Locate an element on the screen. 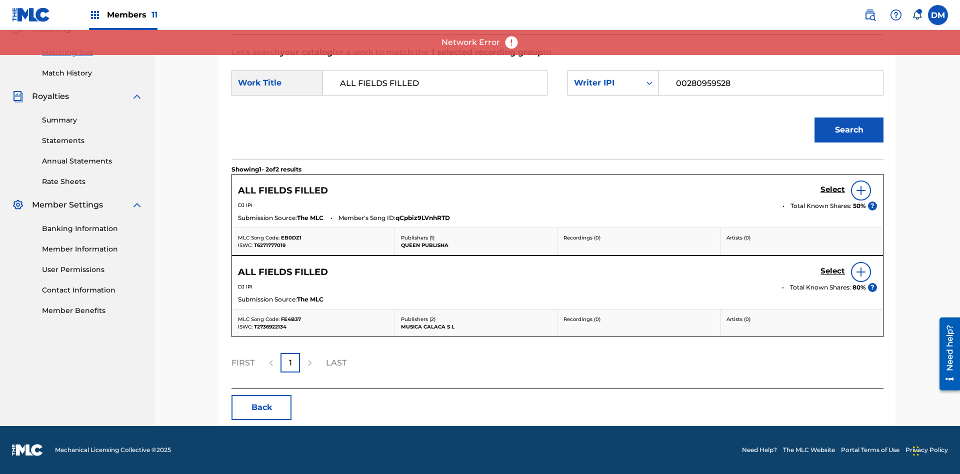  p: Publishers ( 1 ) is located at coordinates (476, 237).